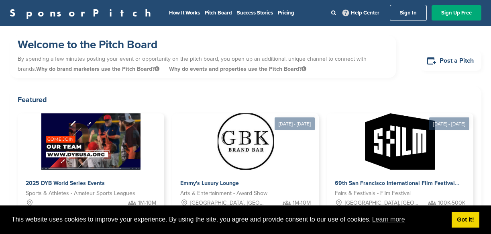 This screenshot has width=491, height=234. What do you see at coordinates (224, 193) in the screenshot?
I see `span: Arts & Entertainment - Award Show` at bounding box center [224, 193].